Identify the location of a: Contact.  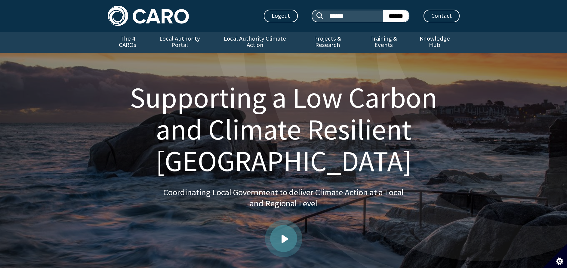
(442, 16).